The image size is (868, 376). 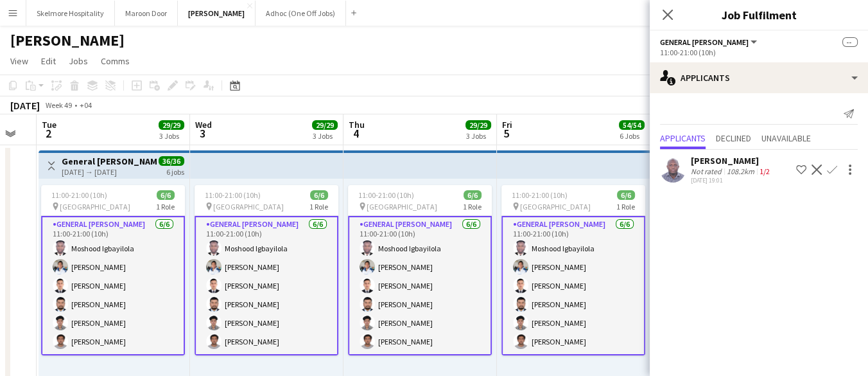 What do you see at coordinates (765, 171) in the screenshot?
I see `app-skills-label: 1/2` at bounding box center [765, 171].